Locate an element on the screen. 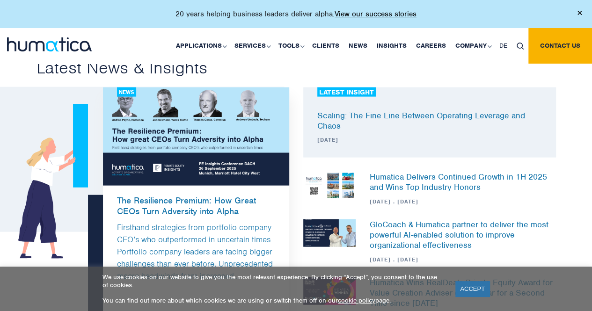  img: blog1 is located at coordinates (196, 137).